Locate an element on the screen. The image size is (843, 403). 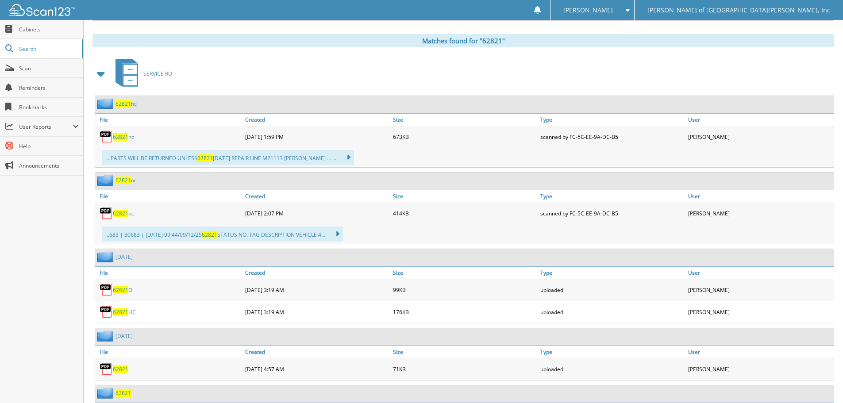
span: Cabinets is located at coordinates (49, 29).